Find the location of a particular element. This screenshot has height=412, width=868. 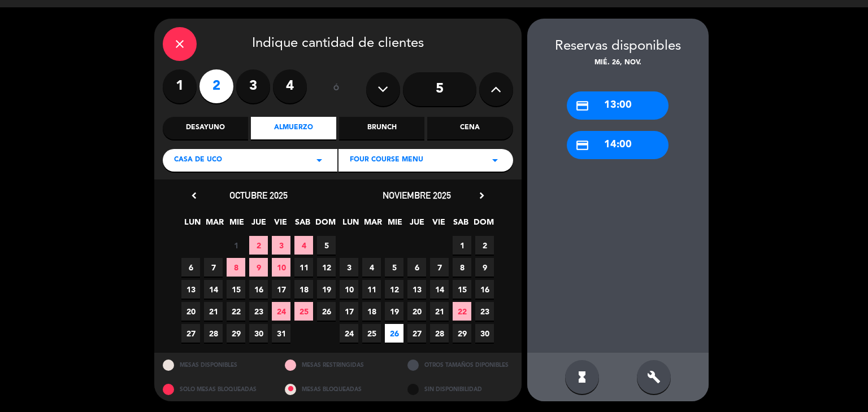

i: build is located at coordinates (653, 377).